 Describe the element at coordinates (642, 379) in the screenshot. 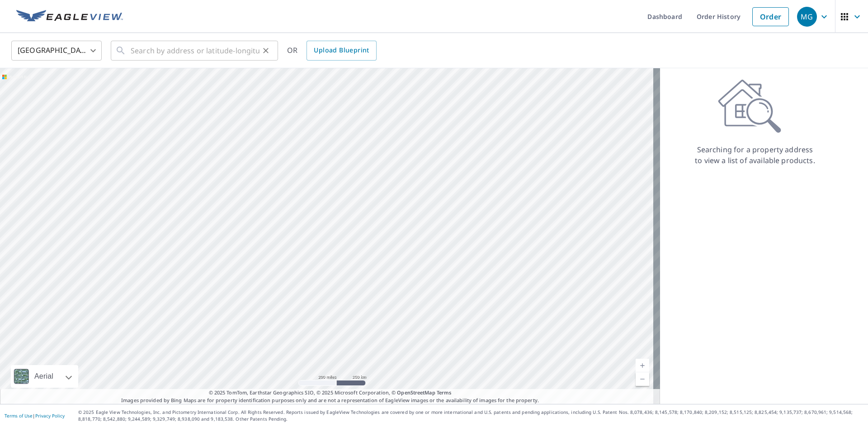

I see `a: Current Level 5, Zoom Out` at that location.